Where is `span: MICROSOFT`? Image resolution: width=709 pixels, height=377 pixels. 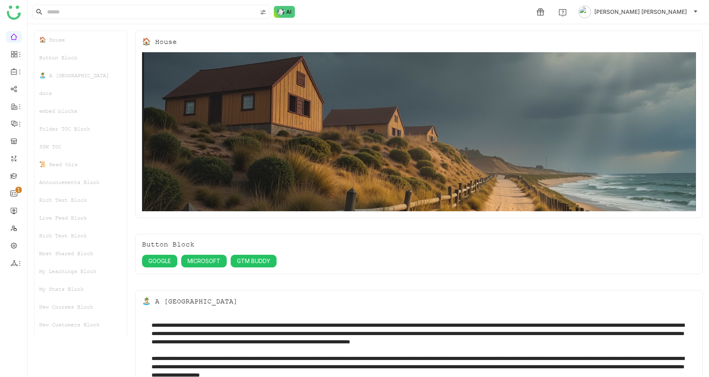 span: MICROSOFT is located at coordinates (204, 261).